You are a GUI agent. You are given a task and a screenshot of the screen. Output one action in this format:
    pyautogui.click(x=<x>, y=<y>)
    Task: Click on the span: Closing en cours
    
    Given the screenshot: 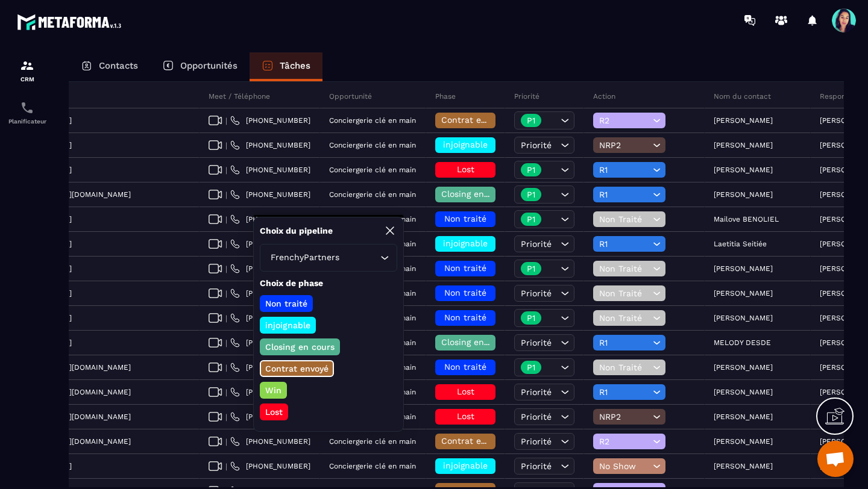 What is the action you would take?
    pyautogui.click(x=475, y=194)
    